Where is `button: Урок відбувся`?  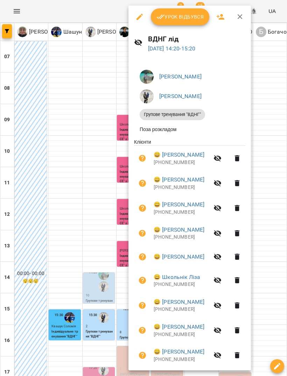 button: Урок відбувся is located at coordinates (181, 17).